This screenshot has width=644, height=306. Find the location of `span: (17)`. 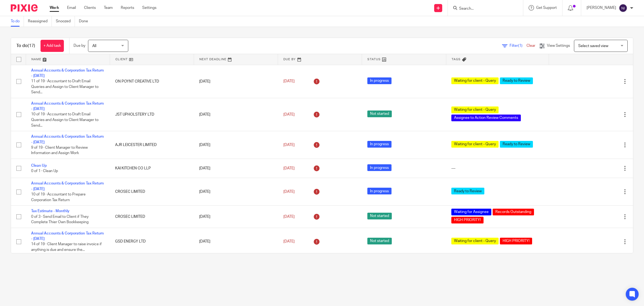

span: (17) is located at coordinates (31, 45).